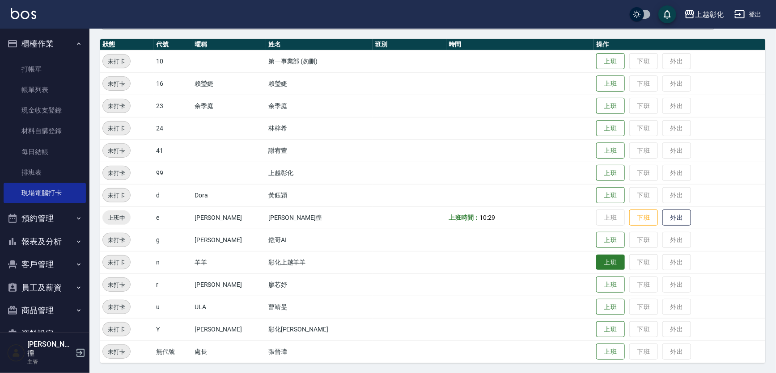  I want to click on span: 10:29, so click(488, 218).